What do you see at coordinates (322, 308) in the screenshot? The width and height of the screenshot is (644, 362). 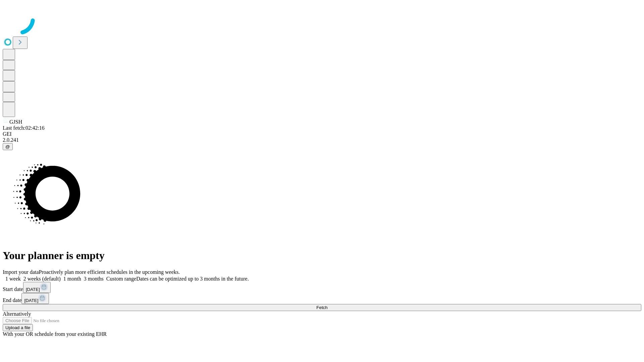 I see `button: Fetch` at bounding box center [322, 308].